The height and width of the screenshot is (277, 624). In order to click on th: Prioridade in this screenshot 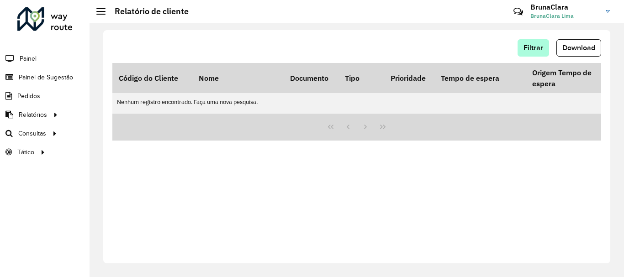, I will do `click(409, 78)`.